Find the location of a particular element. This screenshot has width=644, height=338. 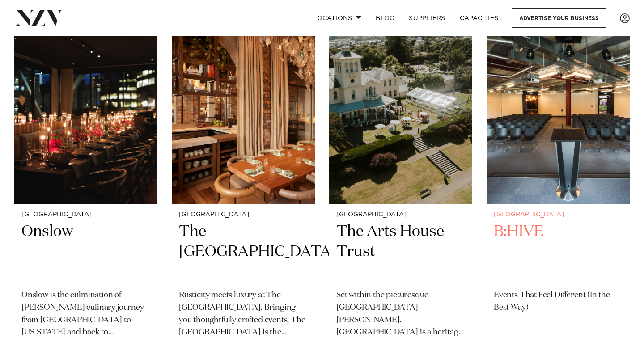

h2: The Arts House Trust is located at coordinates (401, 252).